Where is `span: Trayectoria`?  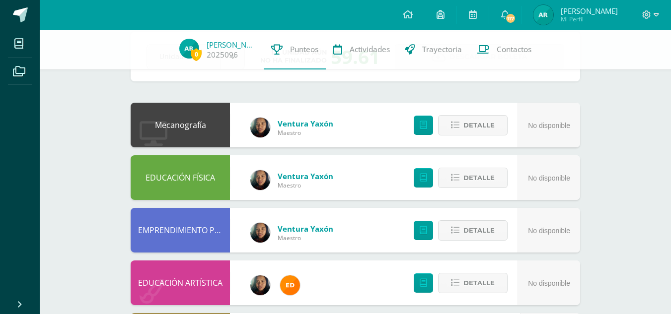 span: Trayectoria is located at coordinates (442, 49).